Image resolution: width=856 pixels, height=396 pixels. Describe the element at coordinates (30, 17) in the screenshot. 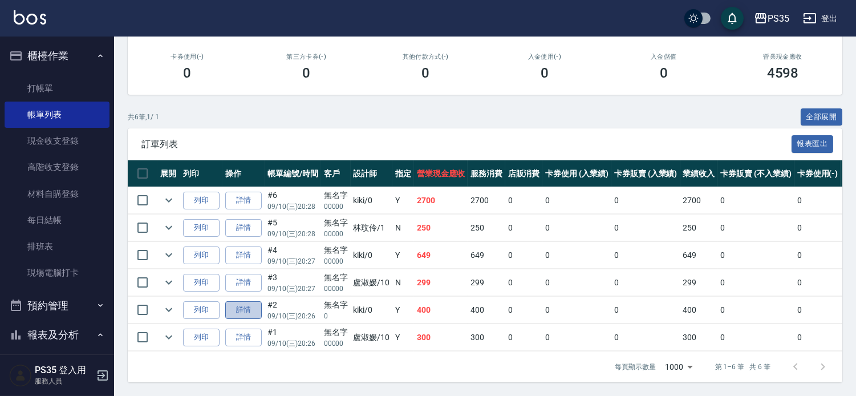

I see `img: Logo` at that location.